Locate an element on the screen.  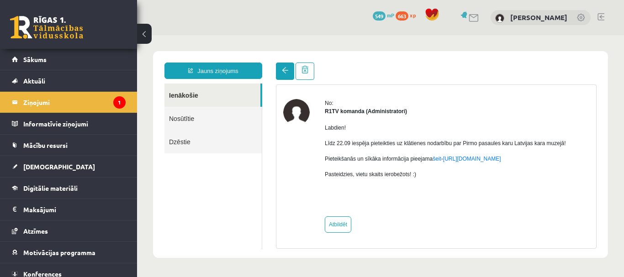
a: Maksājumi is located at coordinates (69, 210).